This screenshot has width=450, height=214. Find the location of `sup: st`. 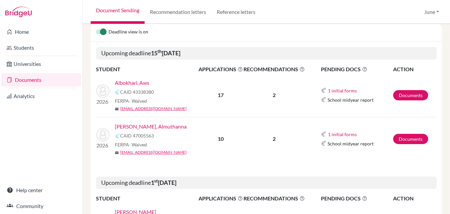

sup: st is located at coordinates (156, 181).